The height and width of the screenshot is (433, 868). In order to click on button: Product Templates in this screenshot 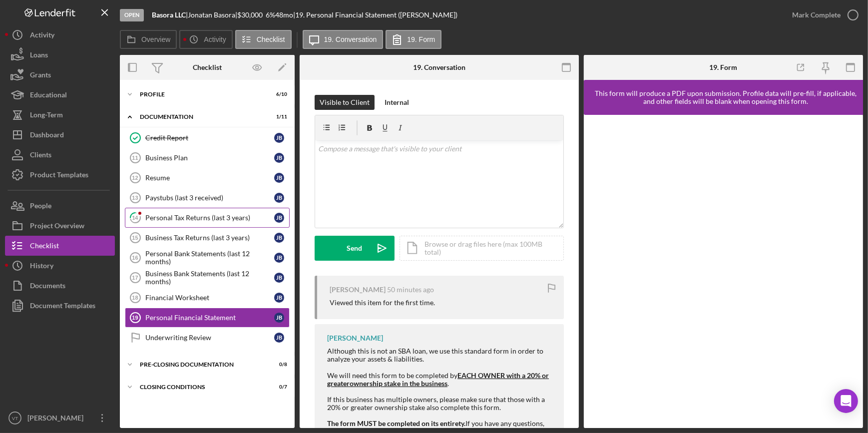, I will do `click(60, 175)`.